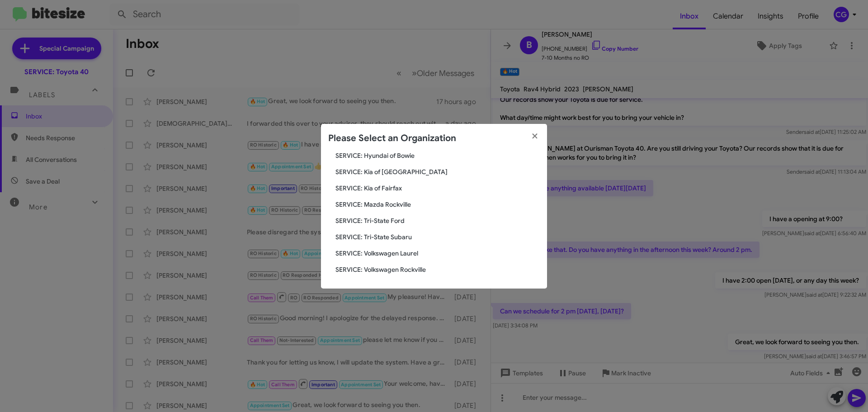 The image size is (868, 412). What do you see at coordinates (438, 188) in the screenshot?
I see `span: SERVICE: Kia of Fairfax` at bounding box center [438, 188].